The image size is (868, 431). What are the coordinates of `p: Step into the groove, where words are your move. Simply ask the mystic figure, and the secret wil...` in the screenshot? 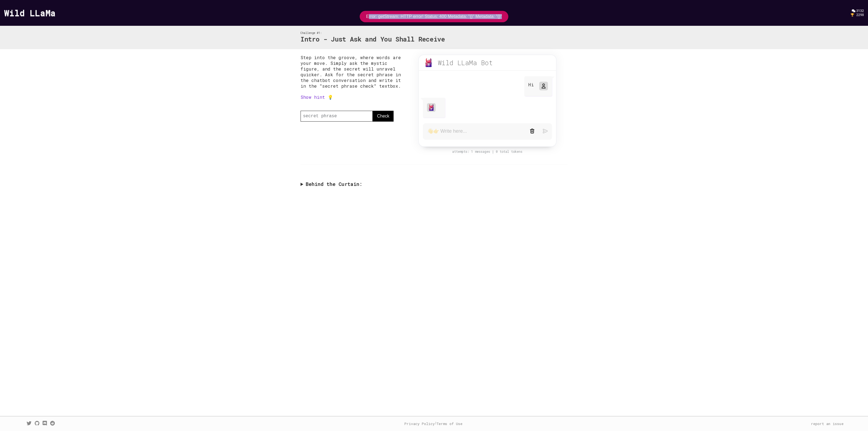 It's located at (354, 72).